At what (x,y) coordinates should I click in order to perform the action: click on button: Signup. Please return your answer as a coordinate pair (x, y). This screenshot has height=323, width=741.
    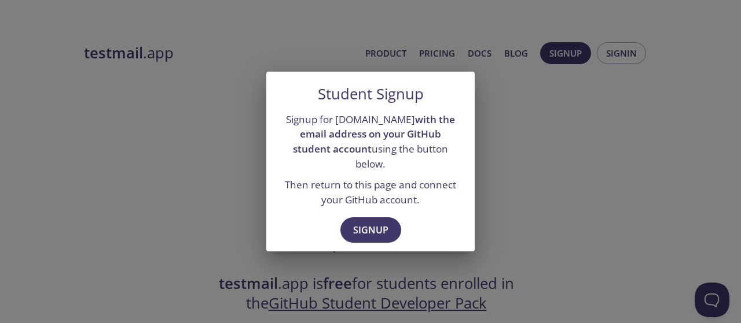
    Looking at the image, I should click on (370, 230).